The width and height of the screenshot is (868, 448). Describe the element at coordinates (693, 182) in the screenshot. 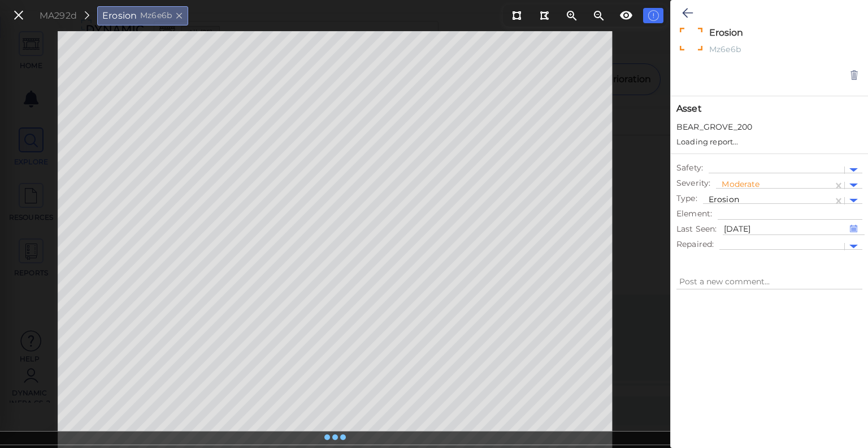

I see `span: Severity :` at that location.